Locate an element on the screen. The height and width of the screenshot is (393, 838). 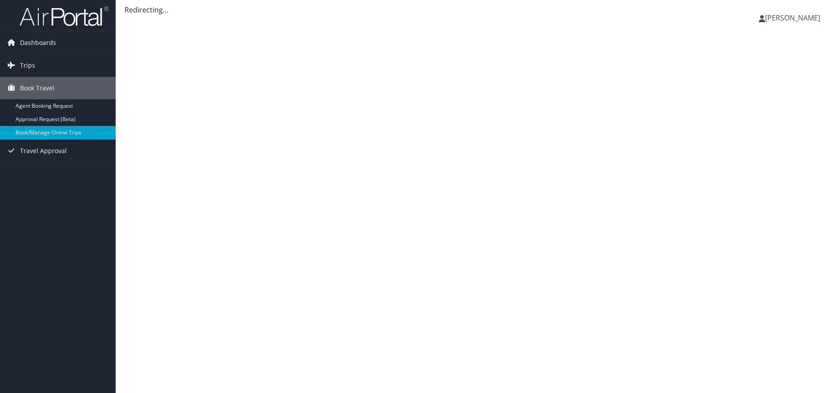
span: Trips is located at coordinates (28, 65).